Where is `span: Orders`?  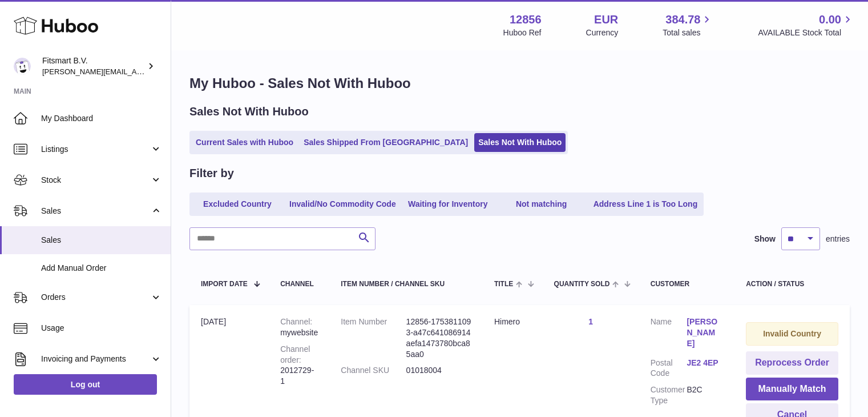 span: Orders is located at coordinates (95, 297).